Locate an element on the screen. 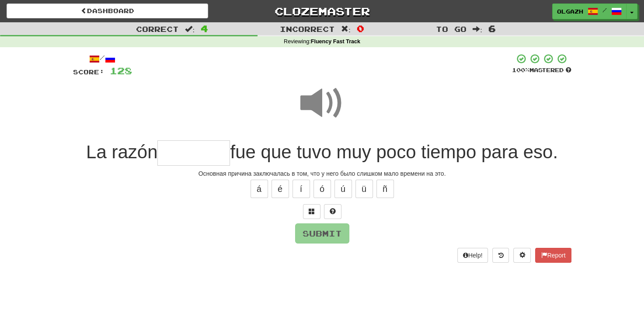 This screenshot has width=644, height=327. span: 128 is located at coordinates (121, 70).